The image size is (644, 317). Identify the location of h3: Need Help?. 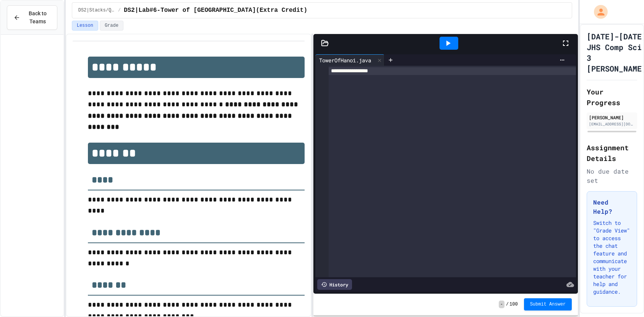
(612, 207).